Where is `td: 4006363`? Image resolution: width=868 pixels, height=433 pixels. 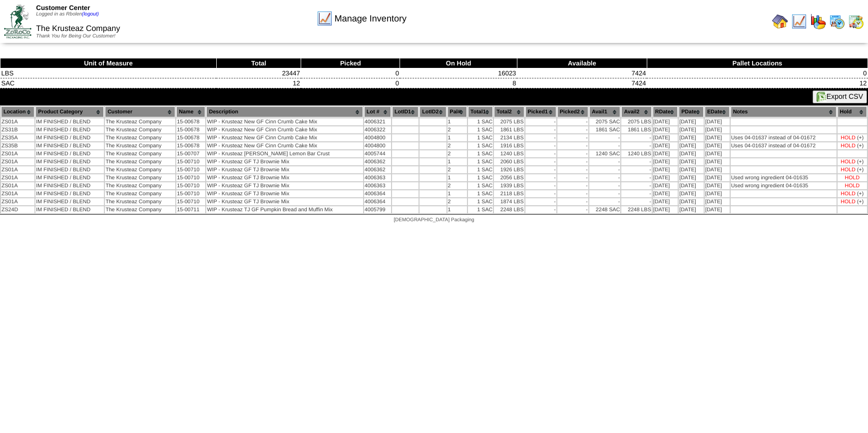 td: 4006363 is located at coordinates (378, 186).